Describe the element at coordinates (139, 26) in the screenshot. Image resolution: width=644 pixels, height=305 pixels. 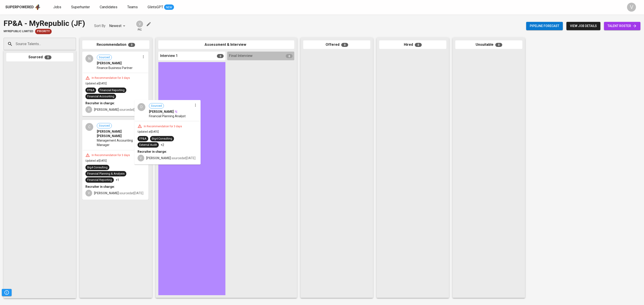
I see `div: pic` at that location.